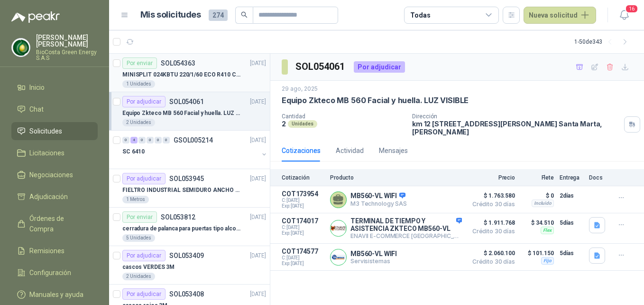 The height and width of the screenshot is (305, 644). I want to click on a: Solicitudes, so click(55, 131).